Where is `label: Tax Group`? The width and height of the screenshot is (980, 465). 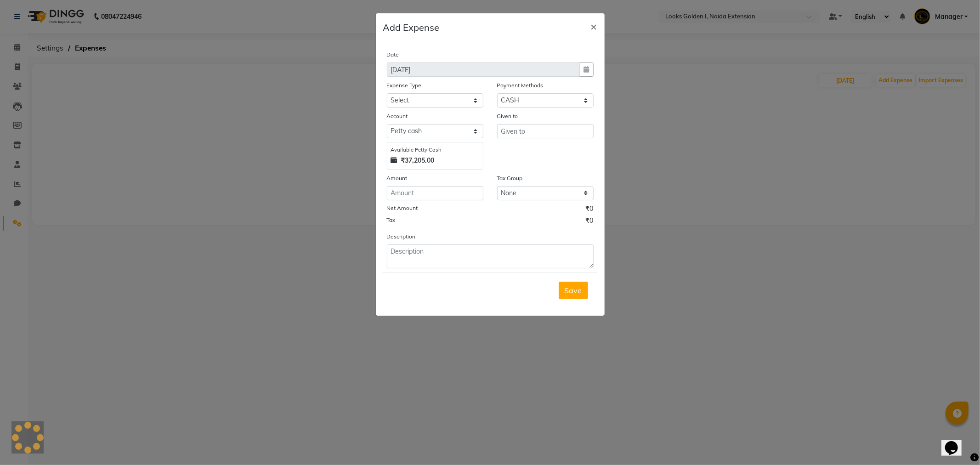 label: Tax Group is located at coordinates (510, 178).